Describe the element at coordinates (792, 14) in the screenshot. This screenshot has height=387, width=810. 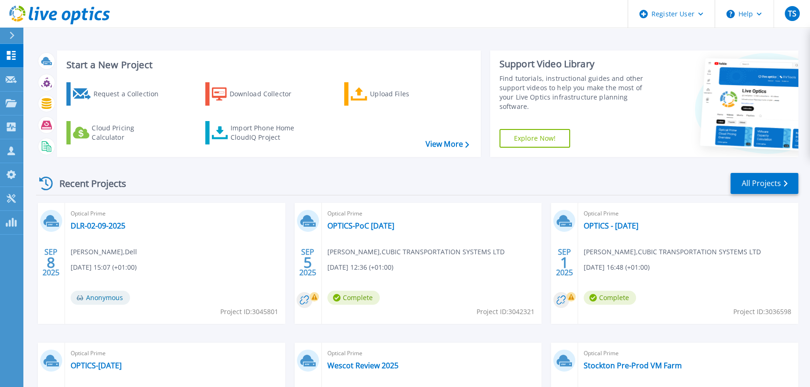
I see `span: TS` at that location.